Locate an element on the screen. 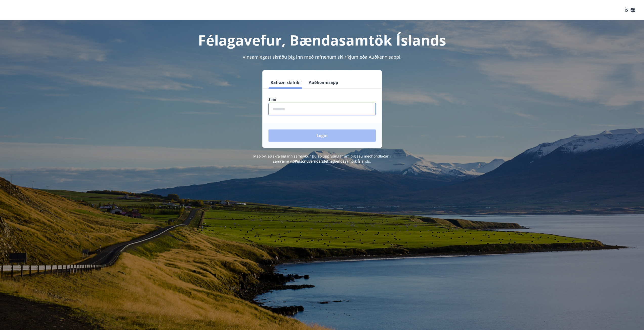  span: Vinsamlegast skráðu þig inn með rafrænum skilríkjum eða Auðkennisappi. is located at coordinates (322, 57).